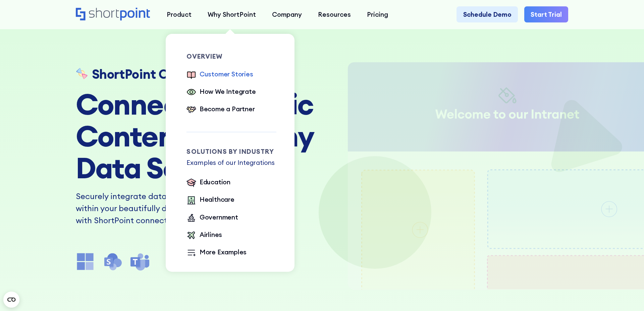 Image resolution: width=644 pixels, height=311 pixels. I want to click on div: Government, so click(219, 217).